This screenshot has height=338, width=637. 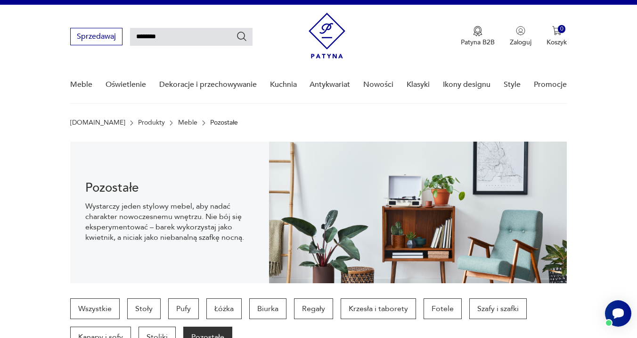 I want to click on a: Dekoracje i przechowywanie, so click(x=208, y=84).